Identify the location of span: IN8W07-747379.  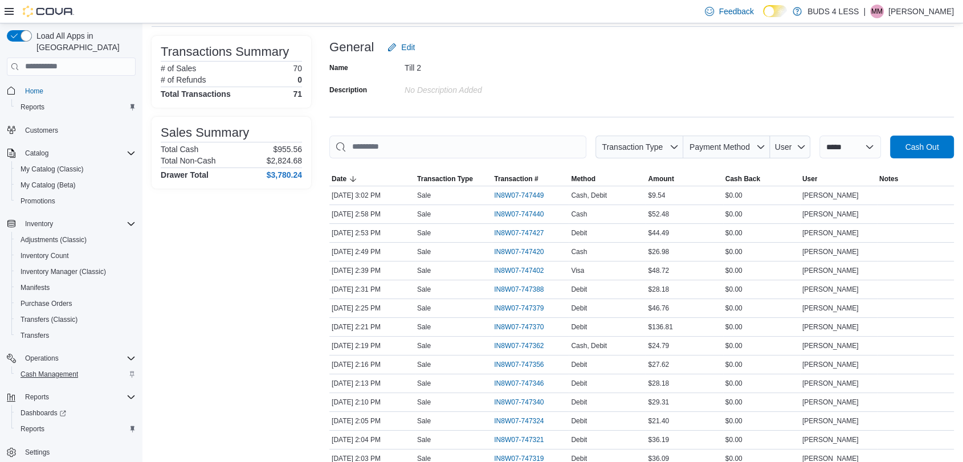
(519, 308).